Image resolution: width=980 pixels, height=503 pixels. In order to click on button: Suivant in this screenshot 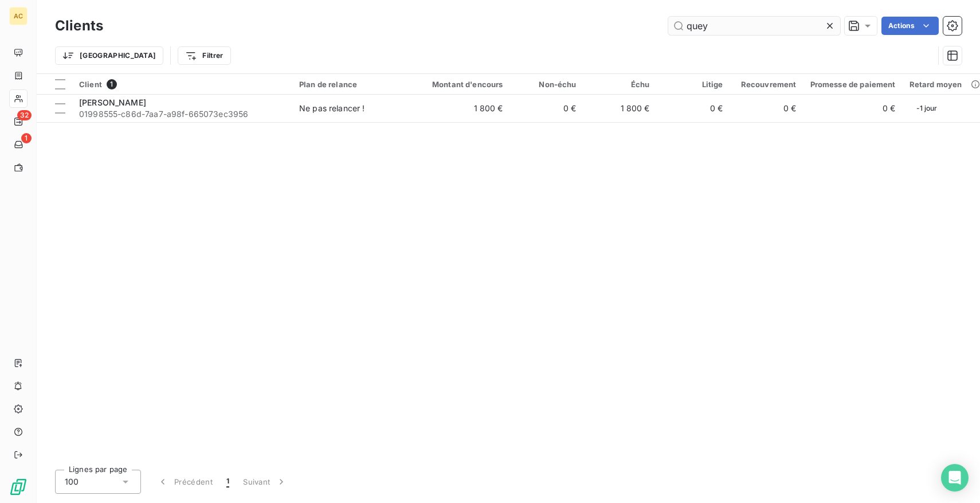, I will do `click(265, 482)`.